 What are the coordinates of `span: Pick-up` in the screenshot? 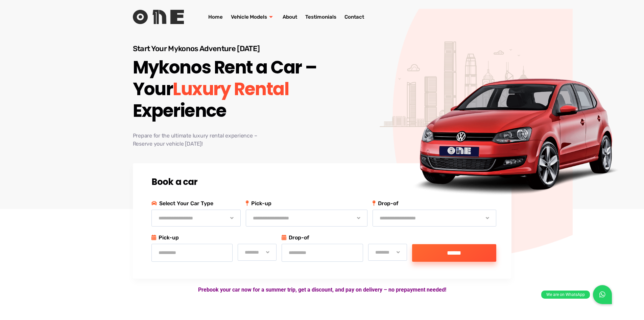 It's located at (306, 203).